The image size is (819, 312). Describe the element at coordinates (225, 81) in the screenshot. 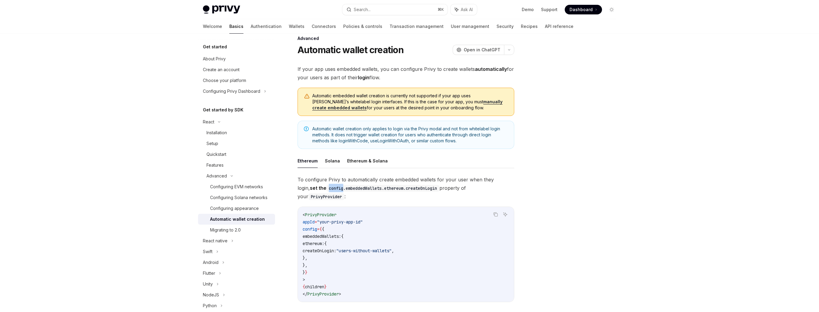

I see `div: Choose your platform` at that location.